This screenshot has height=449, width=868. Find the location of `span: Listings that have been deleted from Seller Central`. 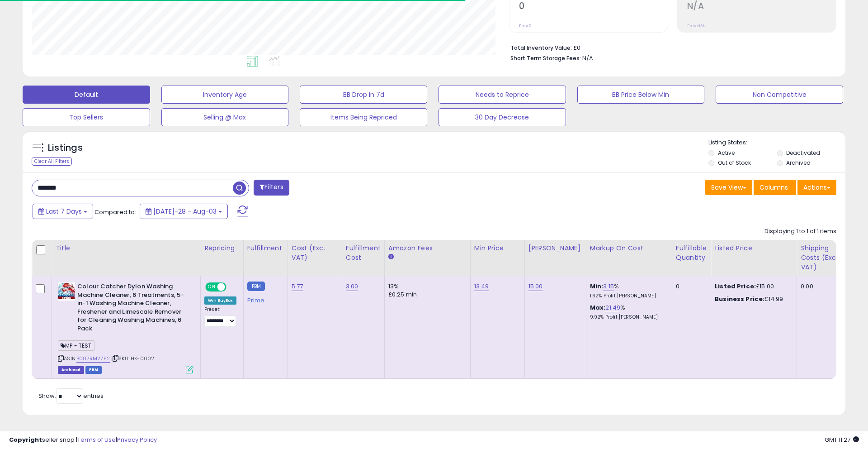

span: Listings that have been deleted from Seller Central is located at coordinates (71, 370).